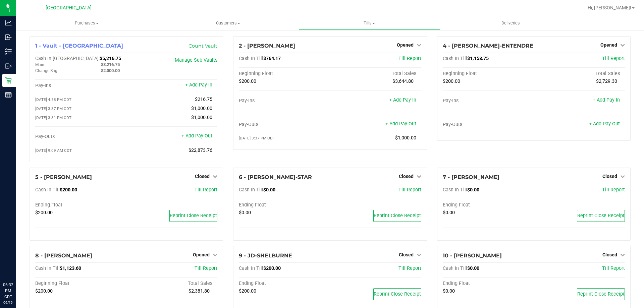 This screenshot has width=644, height=308. What do you see at coordinates (199, 291) in the screenshot?
I see `span: $2,381.80` at bounding box center [199, 291].